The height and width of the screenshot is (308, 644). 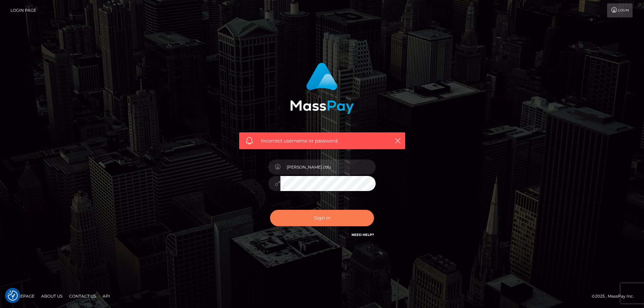 What do you see at coordinates (23, 10) in the screenshot?
I see `a: Login Page` at bounding box center [23, 10].